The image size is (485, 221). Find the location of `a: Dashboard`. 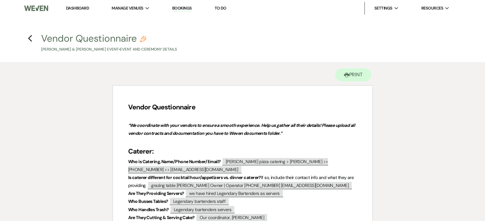

a: Dashboard is located at coordinates (77, 8).